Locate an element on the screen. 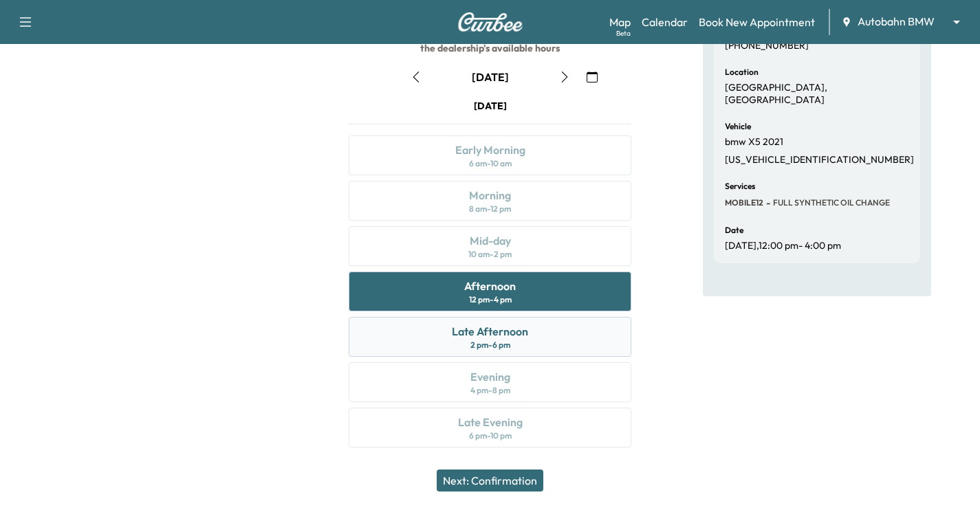 This screenshot has width=980, height=508. p: bmw X5 2021 is located at coordinates (753, 142).